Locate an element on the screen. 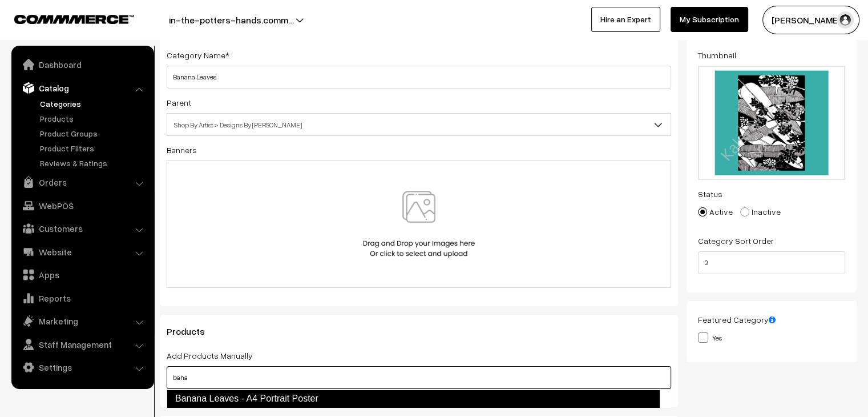 Image resolution: width=868 pixels, height=417 pixels. img: user is located at coordinates (845, 20).